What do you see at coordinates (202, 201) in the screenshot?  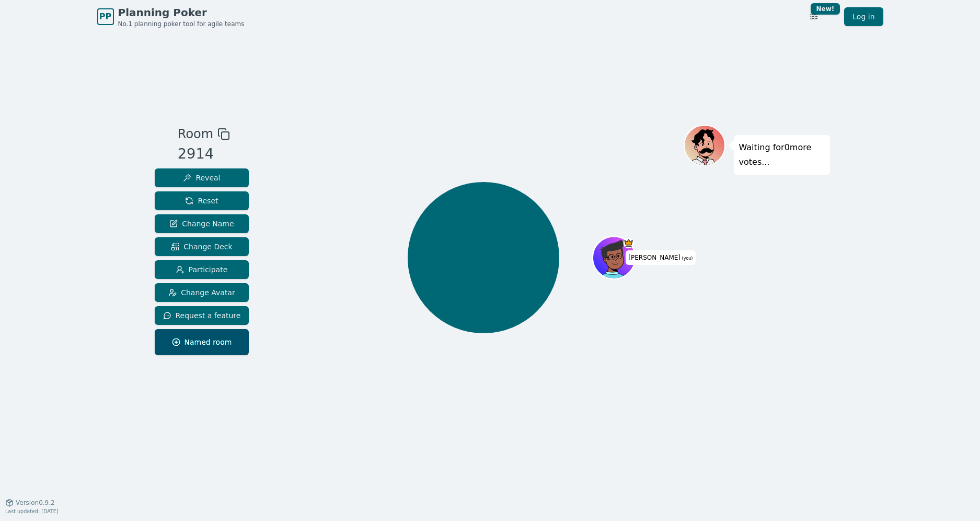 I see `button: Reset` at bounding box center [202, 201].